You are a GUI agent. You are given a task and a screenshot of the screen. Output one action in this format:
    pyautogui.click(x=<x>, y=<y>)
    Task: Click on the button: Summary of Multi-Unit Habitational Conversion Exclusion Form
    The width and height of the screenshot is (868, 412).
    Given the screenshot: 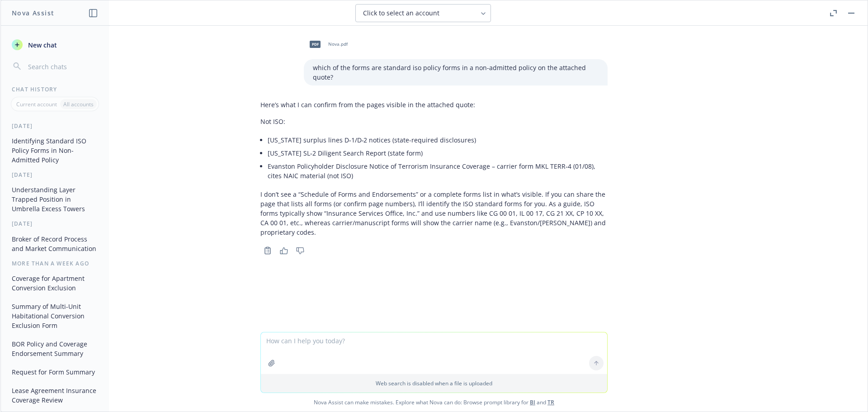 What is the action you would take?
    pyautogui.click(x=55, y=316)
    